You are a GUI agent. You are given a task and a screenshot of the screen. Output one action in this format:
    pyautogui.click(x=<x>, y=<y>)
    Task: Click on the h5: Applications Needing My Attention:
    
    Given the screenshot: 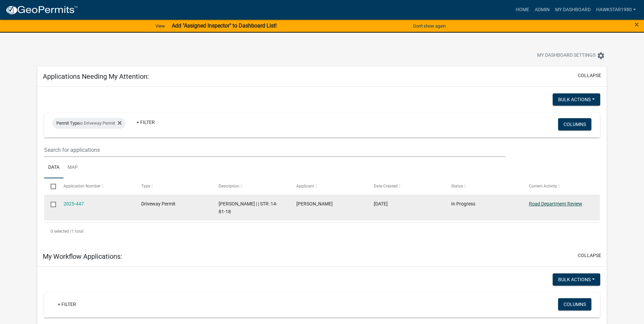 What is the action you would take?
    pyautogui.click(x=96, y=76)
    